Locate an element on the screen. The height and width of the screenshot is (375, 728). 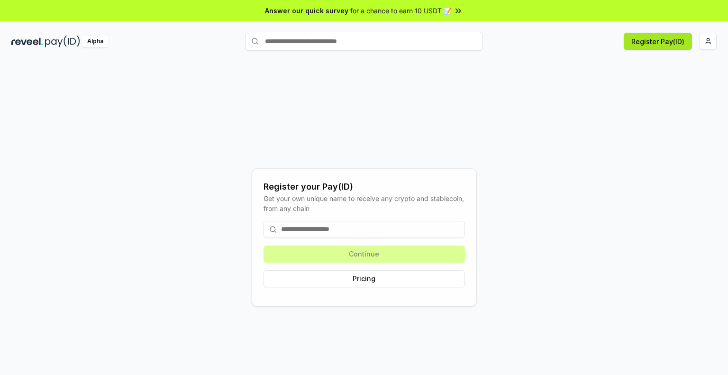
div: Alpha is located at coordinates (95, 41).